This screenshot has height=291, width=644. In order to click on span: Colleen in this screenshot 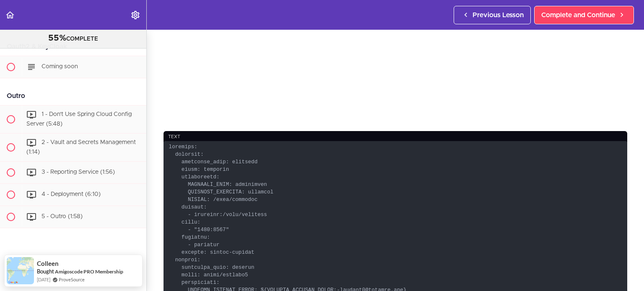, I will do `click(48, 263)`.